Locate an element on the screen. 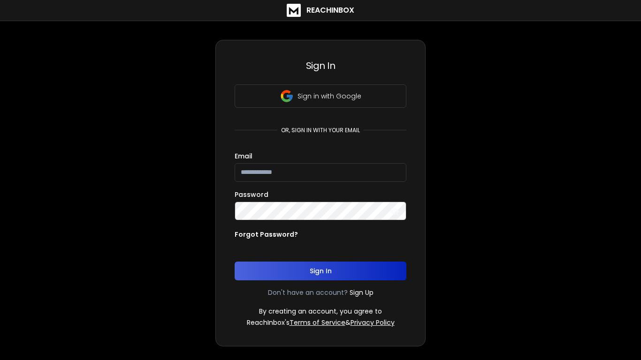  img: logo is located at coordinates (294, 10).